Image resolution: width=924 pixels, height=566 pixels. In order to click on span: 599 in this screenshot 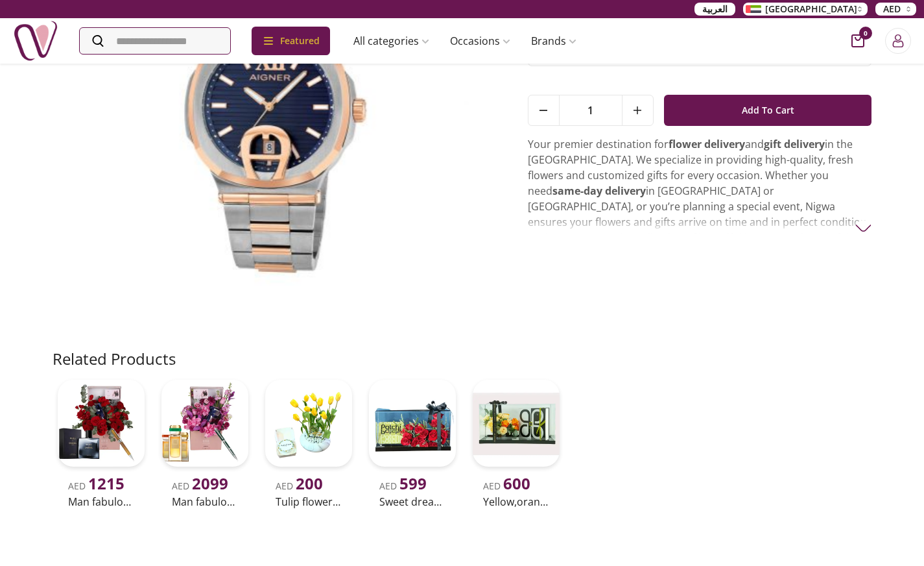, I will do `click(413, 483)`.